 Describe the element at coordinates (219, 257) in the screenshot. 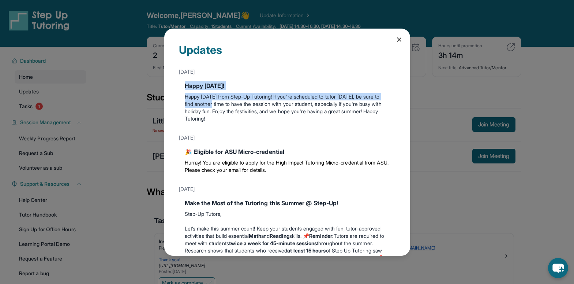

I see `strong: additional 13-point gain` at that location.